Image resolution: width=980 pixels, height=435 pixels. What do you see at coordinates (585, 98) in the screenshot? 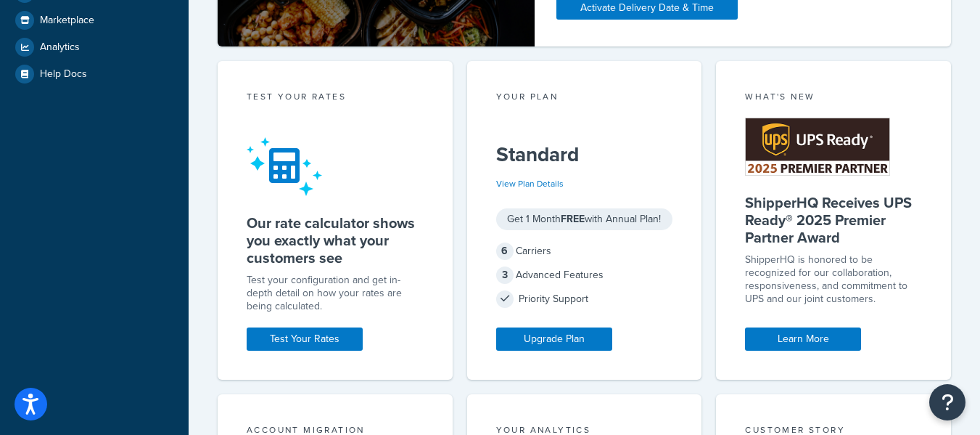
I see `div: Your Plan` at bounding box center [585, 98].